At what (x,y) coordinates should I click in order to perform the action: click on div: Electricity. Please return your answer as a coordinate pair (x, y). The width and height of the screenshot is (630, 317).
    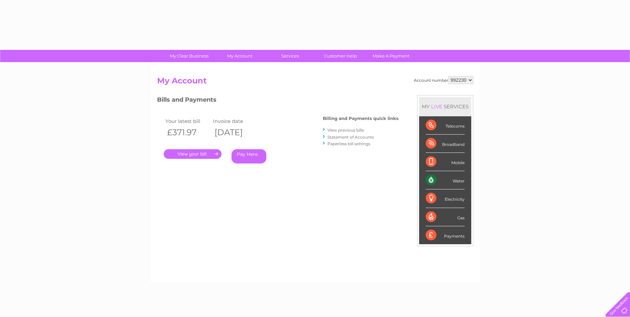
    Looking at the image, I should click on (445, 198).